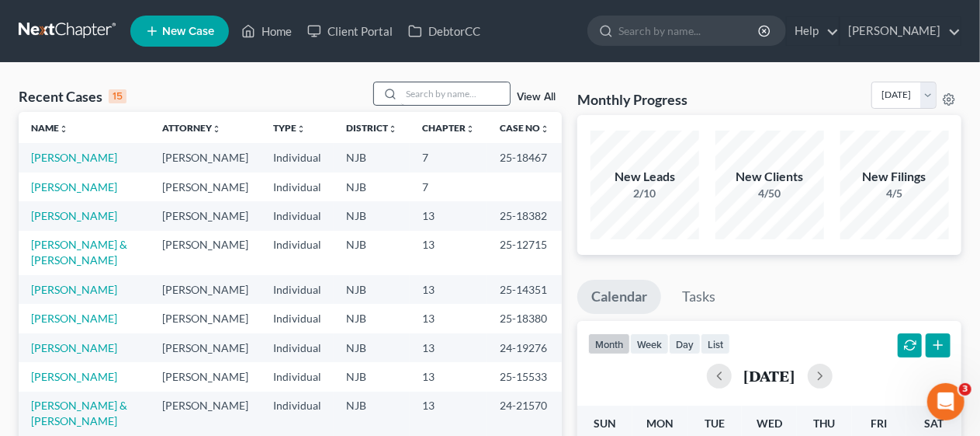 Image resolution: width=980 pixels, height=436 pixels. I want to click on td: 25-18467, so click(524, 157).